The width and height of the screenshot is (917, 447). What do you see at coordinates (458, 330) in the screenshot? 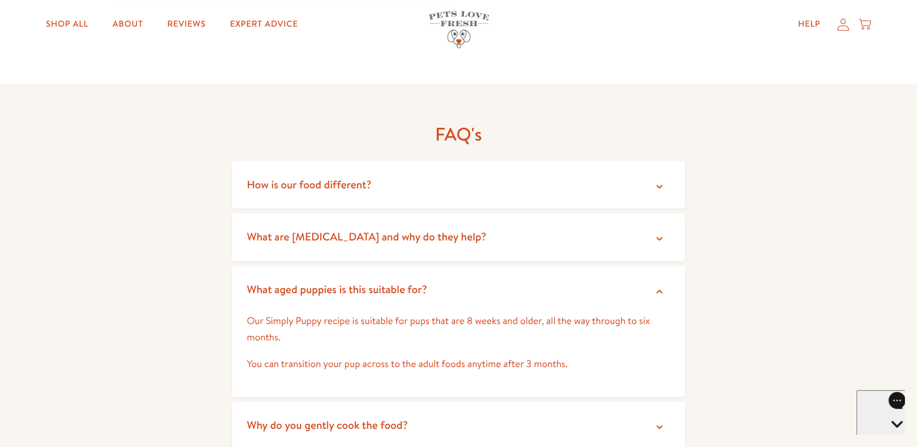
I see `p: Our Simply Puppy recipe is suitable for pups that are 8 weeks and older, all the way through to s...` at bounding box center [458, 330].